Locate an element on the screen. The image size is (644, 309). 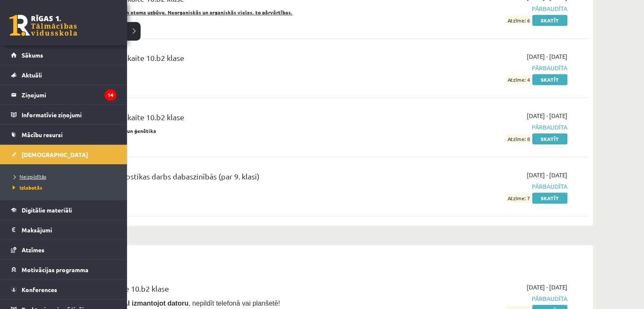
i: 14 is located at coordinates (110, 95).